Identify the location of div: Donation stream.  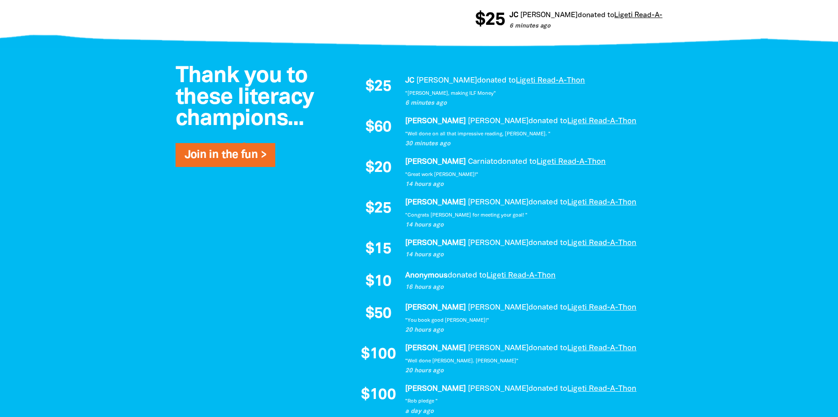
(568, 20).